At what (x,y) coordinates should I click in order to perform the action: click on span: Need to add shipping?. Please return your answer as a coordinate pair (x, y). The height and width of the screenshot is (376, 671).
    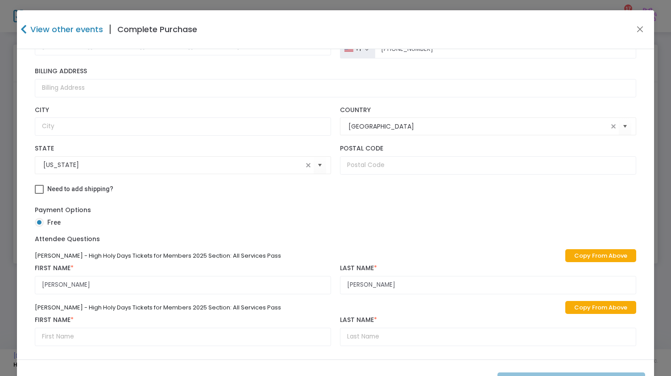
    Looking at the image, I should click on (80, 189).